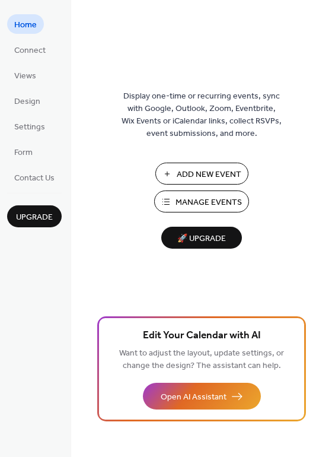 The width and height of the screenshot is (332, 457). What do you see at coordinates (23, 152) in the screenshot?
I see `span: Form` at bounding box center [23, 152].